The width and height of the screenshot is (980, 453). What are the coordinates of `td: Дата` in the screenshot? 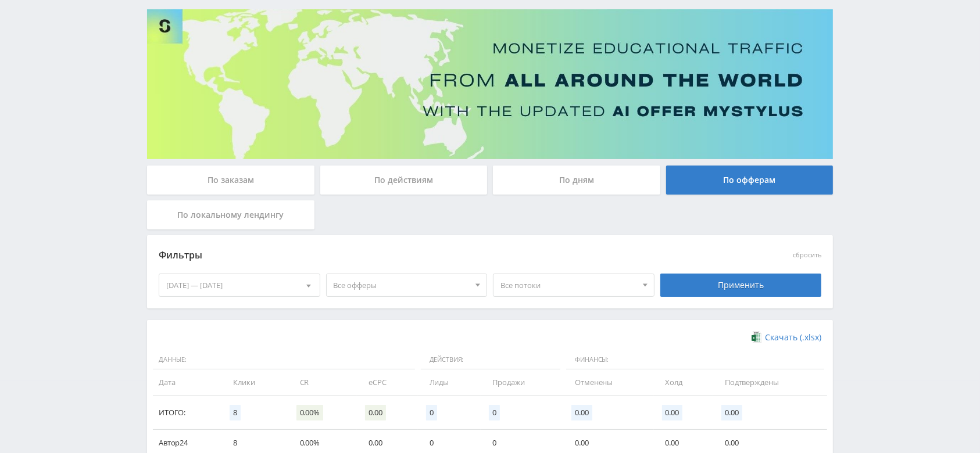 It's located at (187, 382).